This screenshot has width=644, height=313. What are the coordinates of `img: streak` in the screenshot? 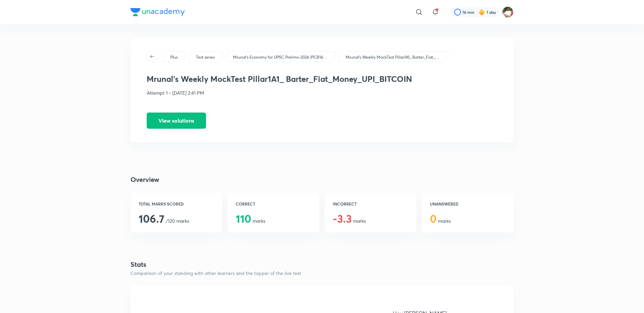 It's located at (482, 12).